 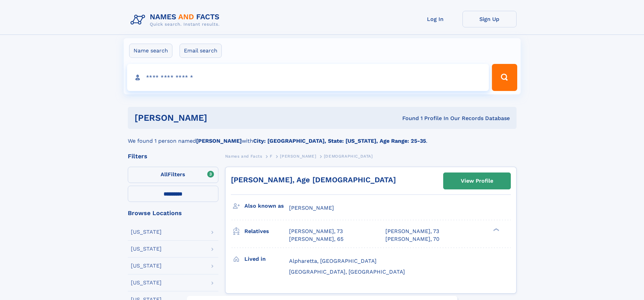 What do you see at coordinates (477, 181) in the screenshot?
I see `div: View Profile` at bounding box center [477, 181].